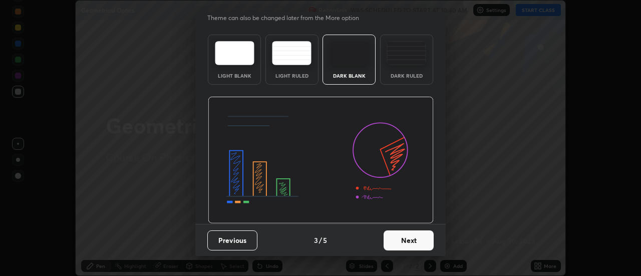  Describe the element at coordinates (292, 76) in the screenshot. I see `div: Light Ruled` at that location.